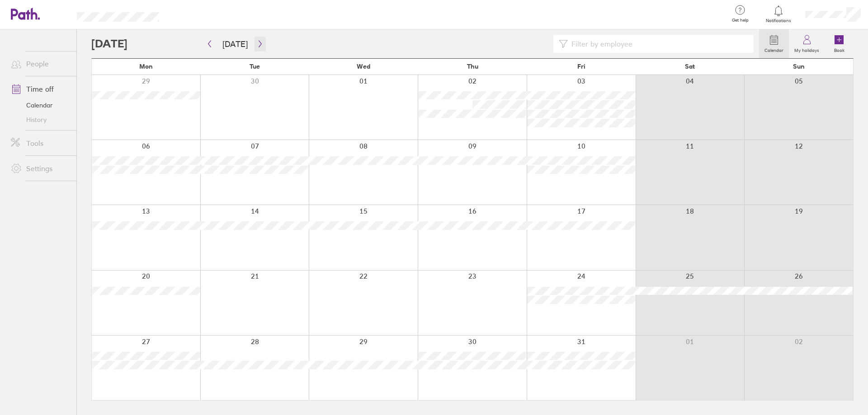 The image size is (868, 415). What do you see at coordinates (40, 64) in the screenshot?
I see `a: People` at bounding box center [40, 64].